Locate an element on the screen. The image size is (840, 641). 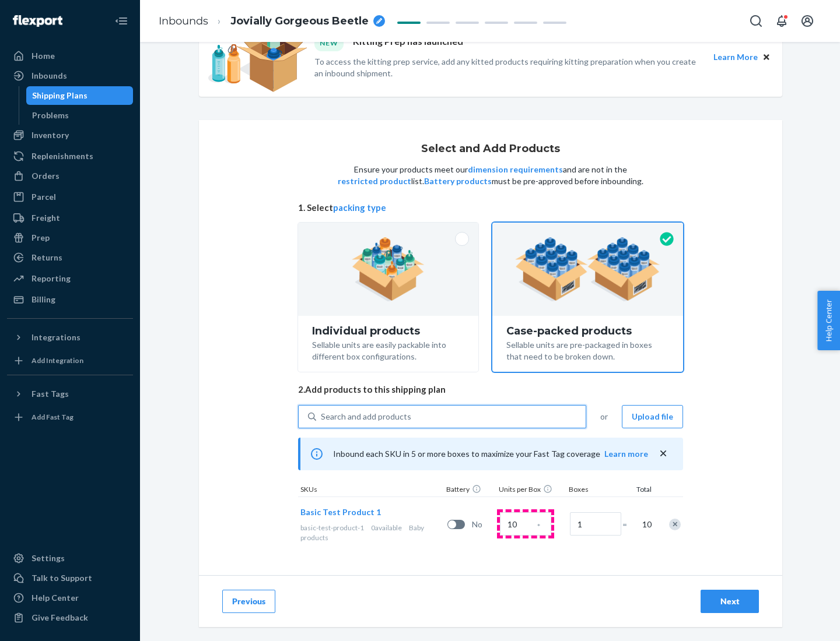
a: Parcel is located at coordinates (70, 197).